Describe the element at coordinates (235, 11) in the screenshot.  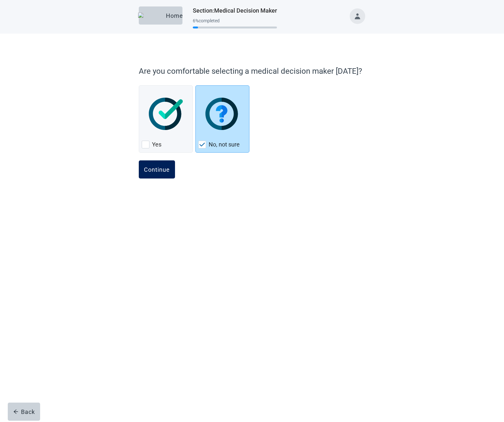
I see `h1: Section : Medical Decision Maker` at that location.